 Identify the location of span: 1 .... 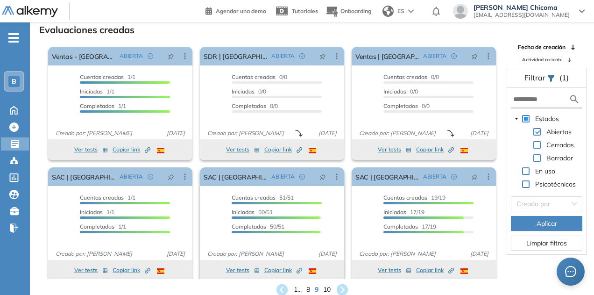
(297, 289).